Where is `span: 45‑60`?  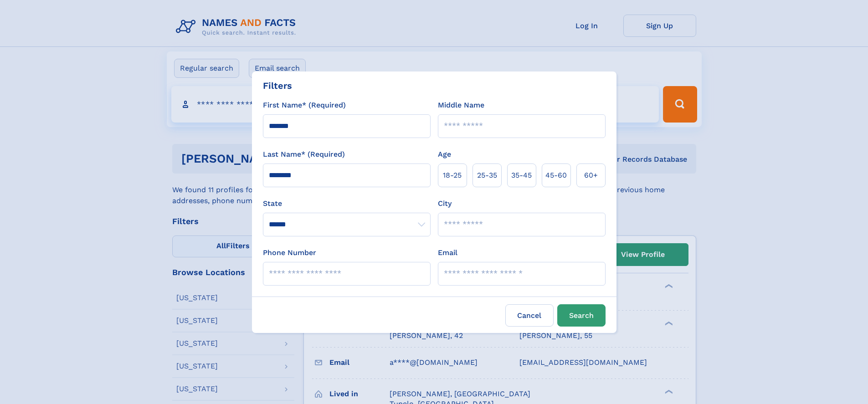
span: 45‑60 is located at coordinates (556, 175).